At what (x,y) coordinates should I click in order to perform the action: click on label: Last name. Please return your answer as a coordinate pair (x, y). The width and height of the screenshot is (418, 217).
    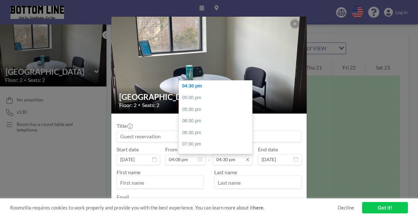
    Looking at the image, I should click on (226, 172).